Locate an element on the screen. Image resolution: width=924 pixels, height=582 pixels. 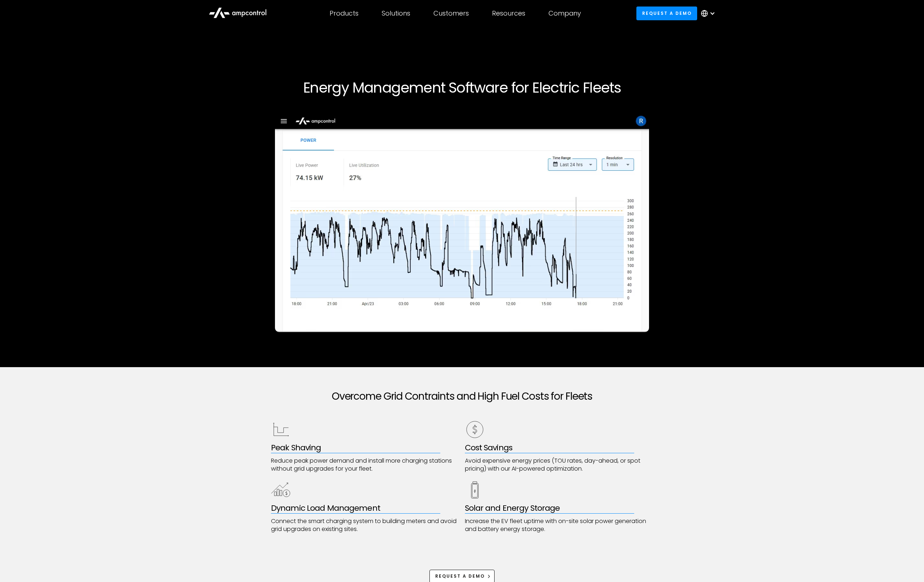
h1: Energy Management Software for Electric Fleets is located at coordinates (462, 87).